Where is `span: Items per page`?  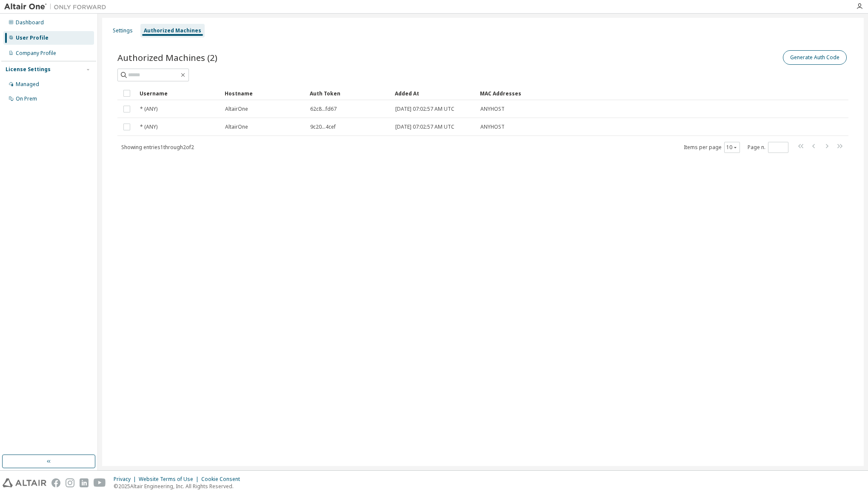 span: Items per page is located at coordinates (712, 147).